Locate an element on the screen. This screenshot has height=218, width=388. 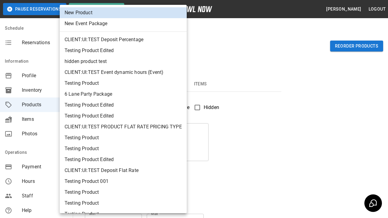
li: 6 Lane Party Package is located at coordinates (123, 94).